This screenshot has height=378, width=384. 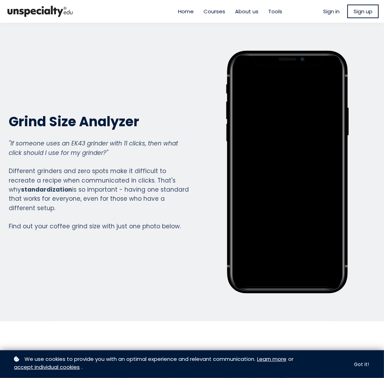 I want to click on strong: standardization, so click(x=46, y=189).